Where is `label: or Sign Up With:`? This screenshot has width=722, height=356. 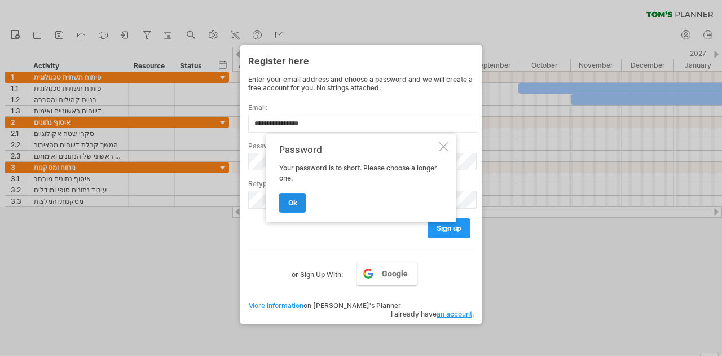 label: or Sign Up With: is located at coordinates (317, 271).